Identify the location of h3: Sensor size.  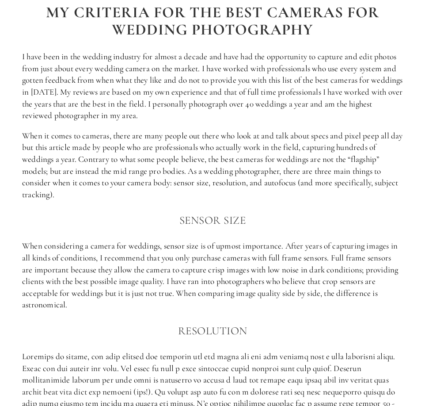
(213, 220).